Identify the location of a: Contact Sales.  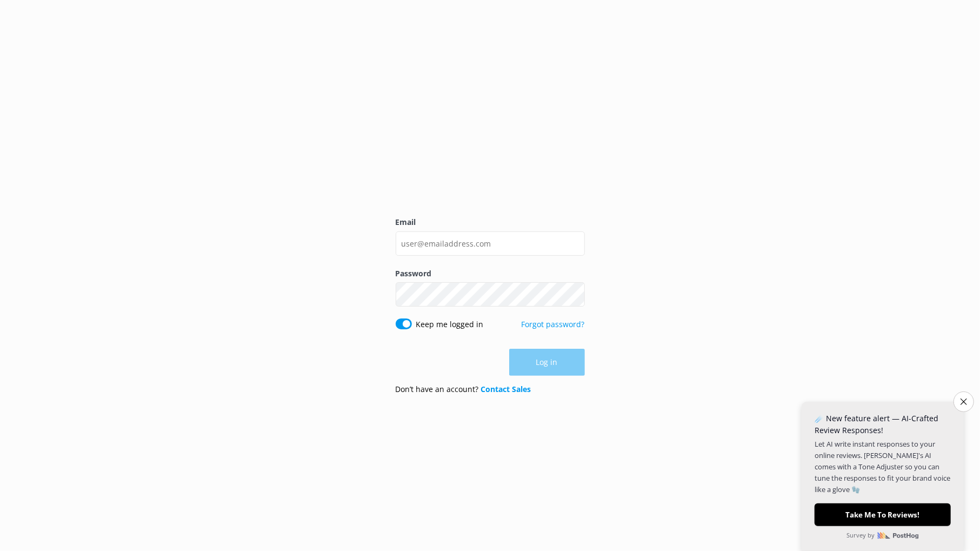
(506, 389).